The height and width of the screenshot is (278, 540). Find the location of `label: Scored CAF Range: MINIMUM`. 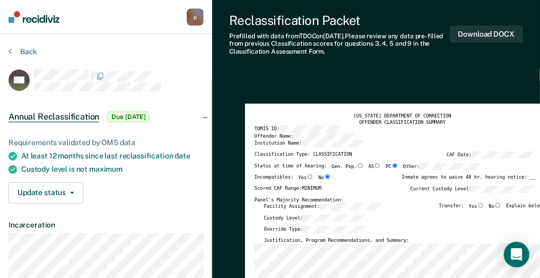

label: Scored CAF Range: MINIMUM is located at coordinates (288, 189).